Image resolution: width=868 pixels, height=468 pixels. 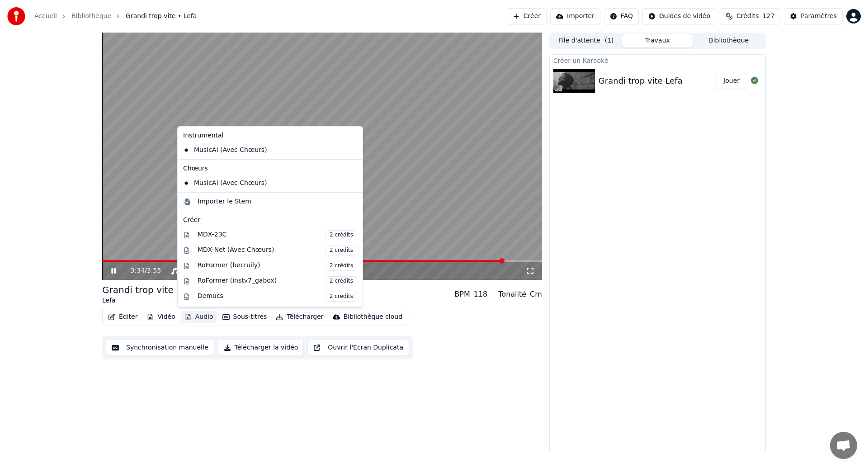 What do you see at coordinates (731, 81) in the screenshot?
I see `button: Jouer` at bounding box center [731, 81].